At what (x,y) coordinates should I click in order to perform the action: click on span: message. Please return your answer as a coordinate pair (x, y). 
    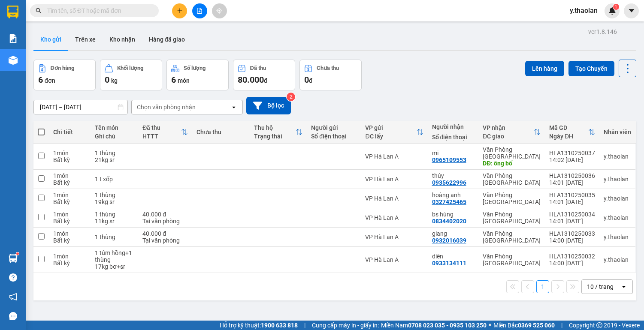
    Looking at the image, I should click on (13, 316).